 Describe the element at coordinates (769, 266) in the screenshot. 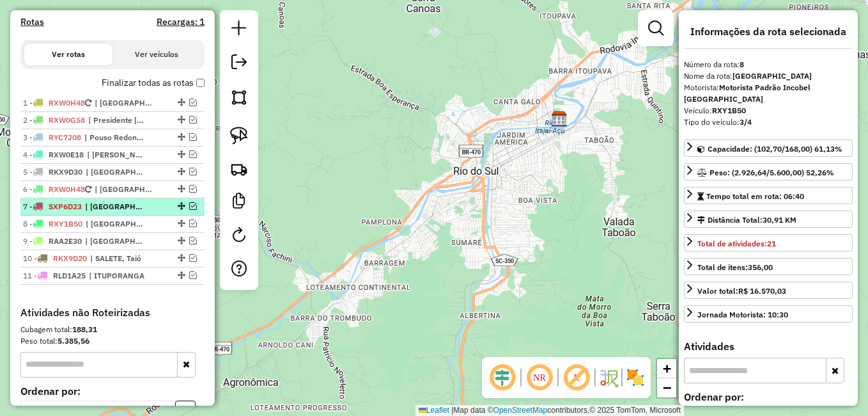

I see `a: Total de itens:356,00` at that location.